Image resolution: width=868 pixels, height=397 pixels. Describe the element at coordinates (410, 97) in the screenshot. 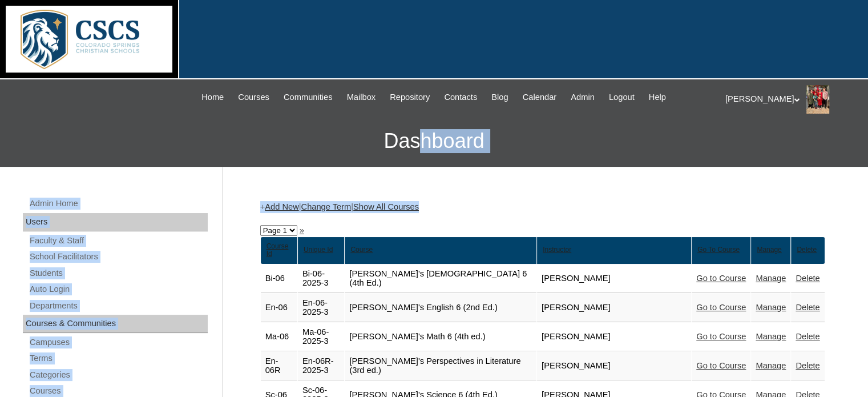

I see `span: Repository` at that location.